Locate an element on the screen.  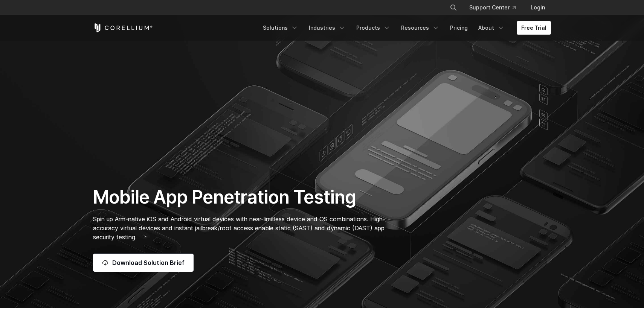
span: Download Solution Brief is located at coordinates (148, 262).